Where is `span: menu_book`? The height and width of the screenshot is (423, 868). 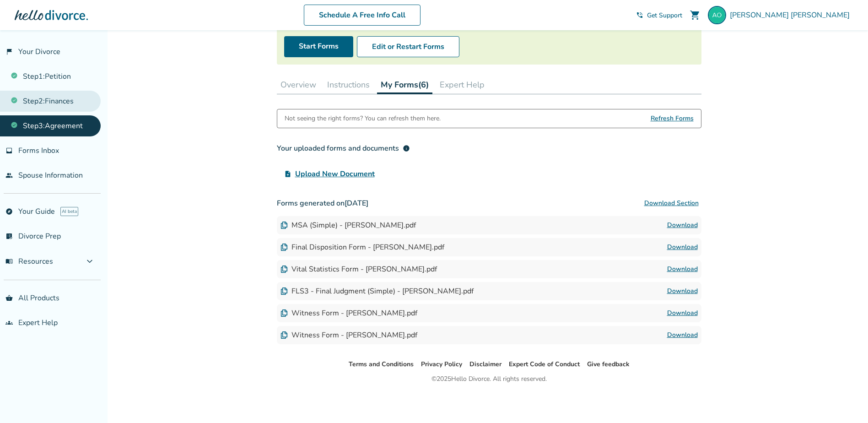 span: menu_book is located at coordinates (9, 261).